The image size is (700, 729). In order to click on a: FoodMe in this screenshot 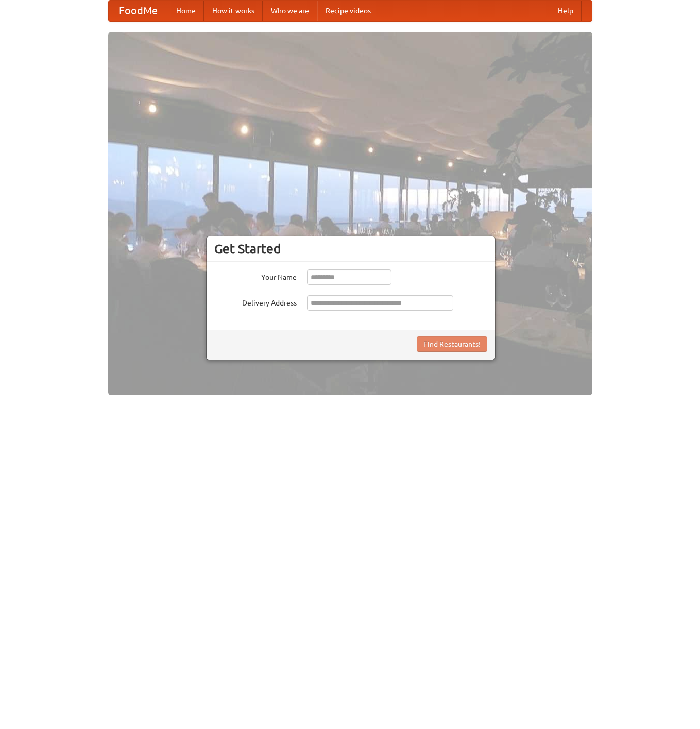, I will do `click(139, 11)`.